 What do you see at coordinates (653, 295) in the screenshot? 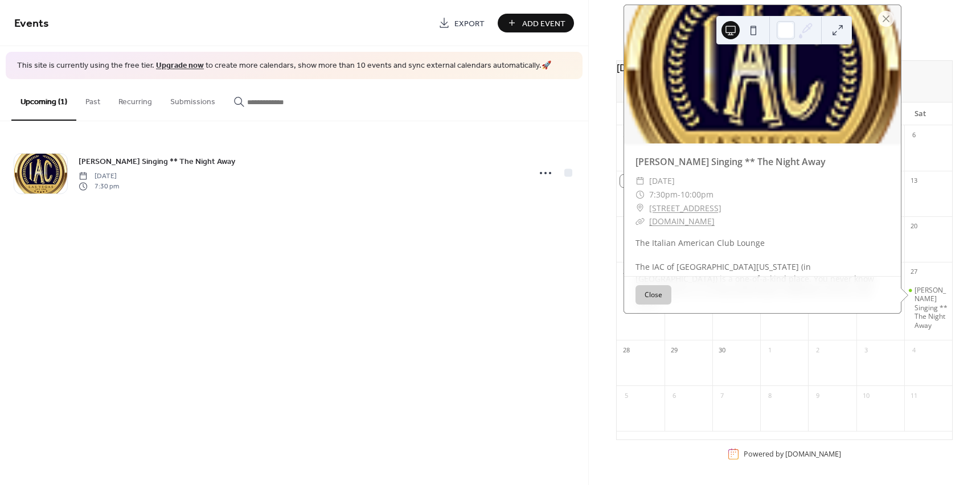
I see `button: Close` at bounding box center [653, 295].